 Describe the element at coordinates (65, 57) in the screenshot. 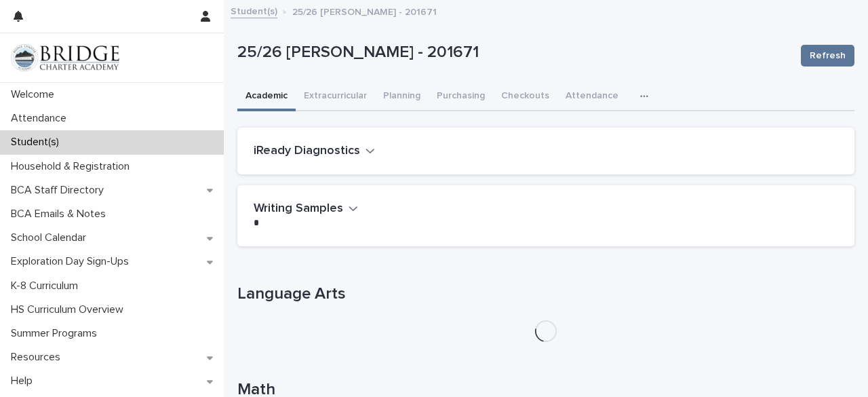

I see `img: V1C1m3IdTEidaUdm9Hs0` at that location.